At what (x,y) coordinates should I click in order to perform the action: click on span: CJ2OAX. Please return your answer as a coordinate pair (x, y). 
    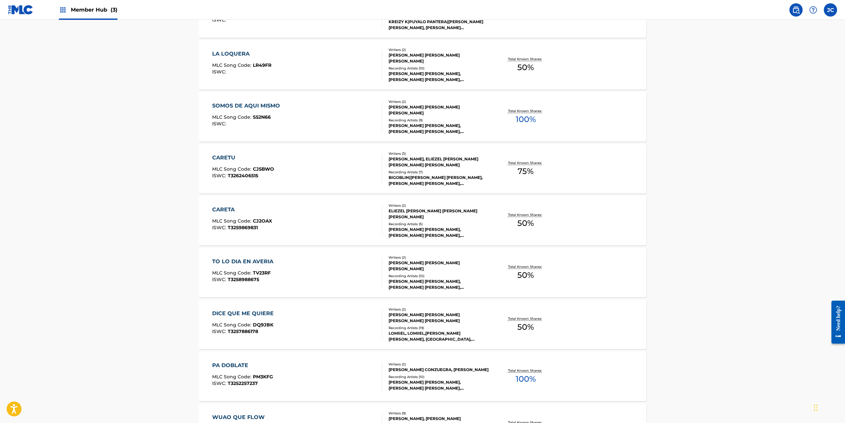
    Looking at the image, I should click on (262, 221).